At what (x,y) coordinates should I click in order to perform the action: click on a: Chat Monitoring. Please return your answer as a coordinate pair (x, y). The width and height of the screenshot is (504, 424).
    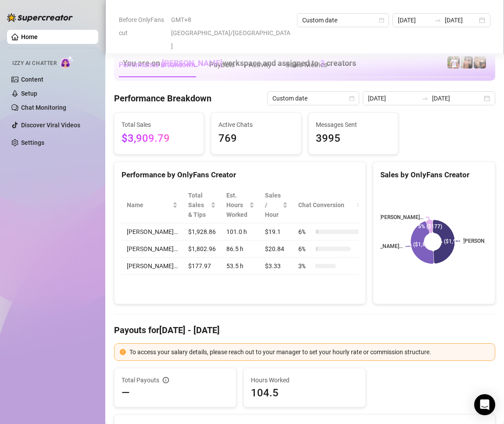
    Looking at the image, I should click on (43, 108).